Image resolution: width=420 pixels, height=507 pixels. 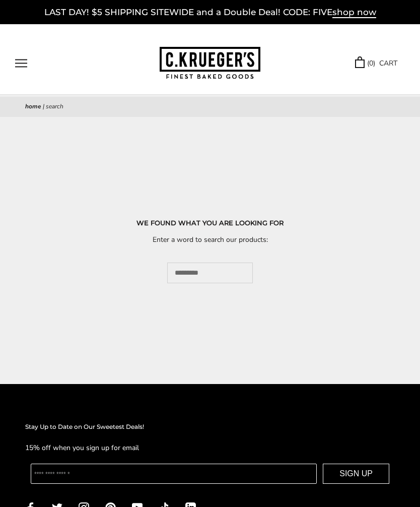 I want to click on p: Enter a word to search our products:, so click(x=210, y=239).